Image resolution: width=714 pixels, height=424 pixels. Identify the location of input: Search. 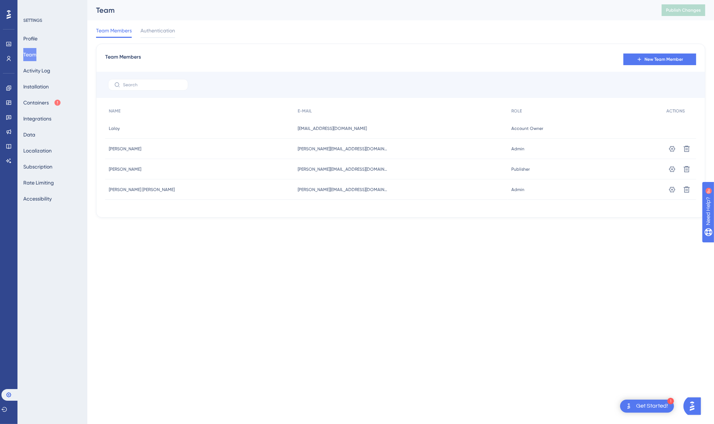
(152, 85).